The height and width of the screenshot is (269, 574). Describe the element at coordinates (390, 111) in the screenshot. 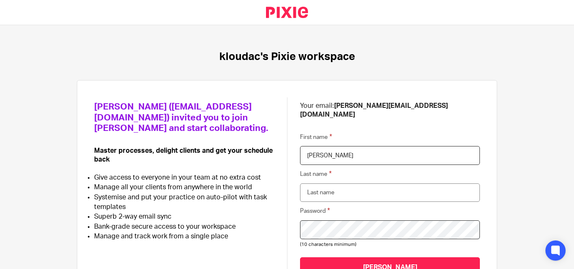

I see `p: Your email:` at that location.